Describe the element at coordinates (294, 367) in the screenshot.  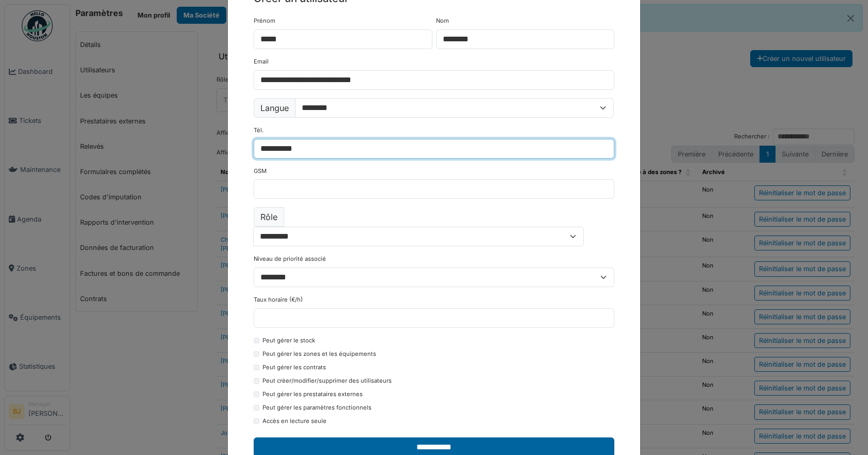
I see `label: Peut gérer les contrats` at that location.